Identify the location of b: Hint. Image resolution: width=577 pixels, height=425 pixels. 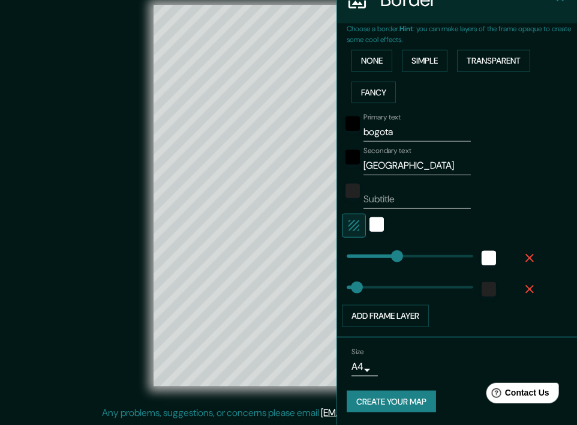
(406, 29).